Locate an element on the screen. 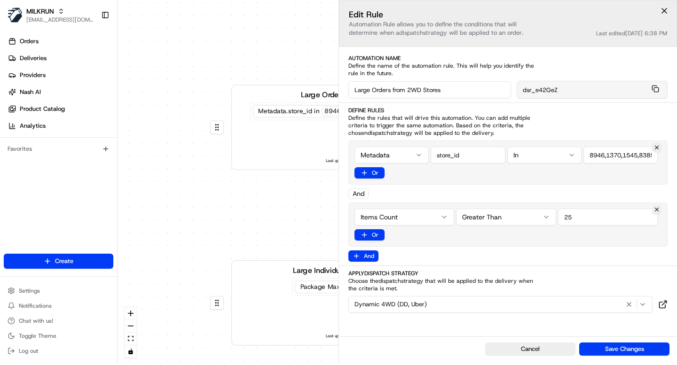 The height and width of the screenshot is (365, 677). p: Welcome 👋 is located at coordinates (90, 45).